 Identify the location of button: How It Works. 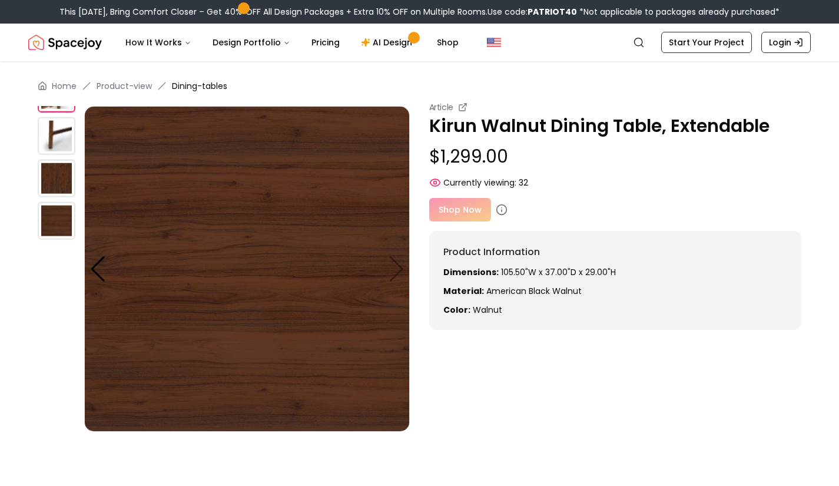
(158, 42).